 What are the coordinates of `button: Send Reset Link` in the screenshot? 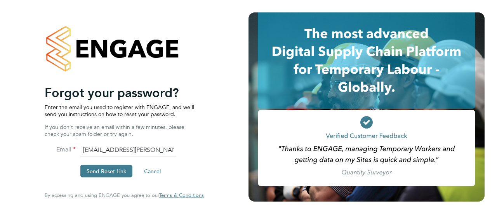 It's located at (106, 171).